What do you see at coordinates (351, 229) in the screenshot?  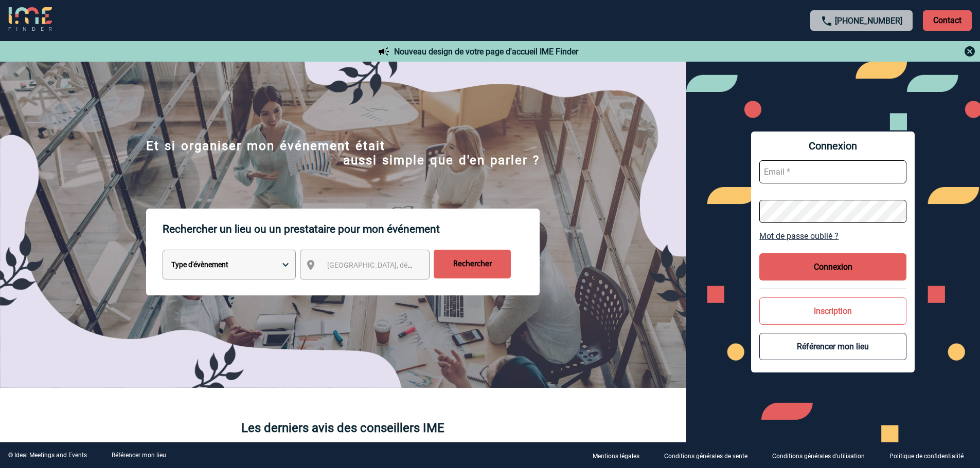 I see `p: Rechercher un lieu ou un prestataire pour mon événement` at bounding box center [351, 229].